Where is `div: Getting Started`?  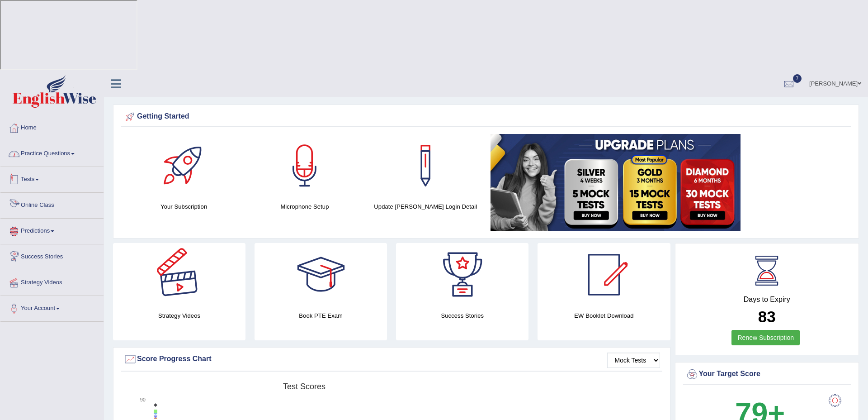 div: Getting Started is located at coordinates (486, 116).